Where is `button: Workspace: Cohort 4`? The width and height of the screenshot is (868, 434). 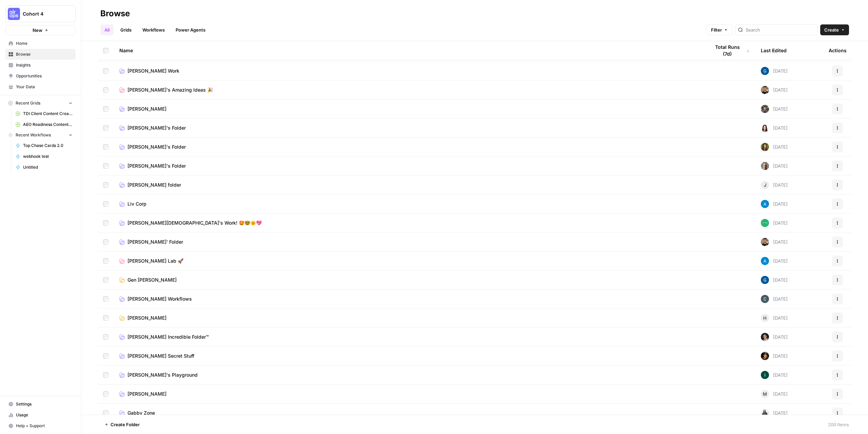
button: Workspace: Cohort 4 is located at coordinates (40, 14).